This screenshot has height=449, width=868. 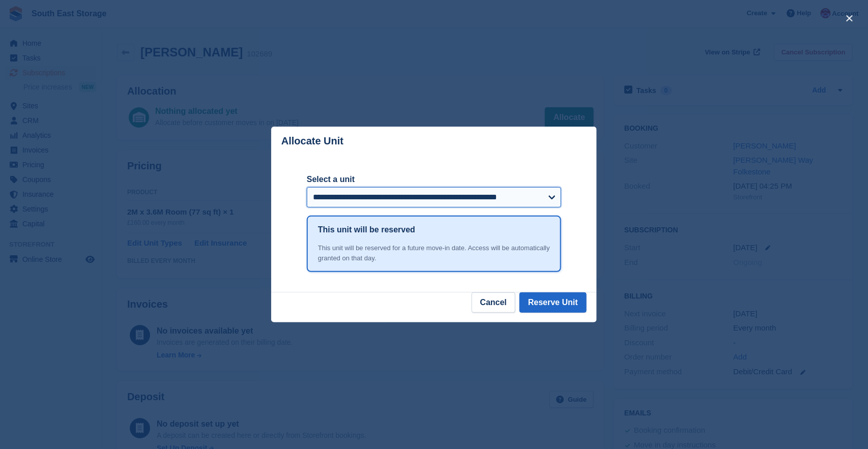 I want to click on h1: This unit will be reserved, so click(x=366, y=230).